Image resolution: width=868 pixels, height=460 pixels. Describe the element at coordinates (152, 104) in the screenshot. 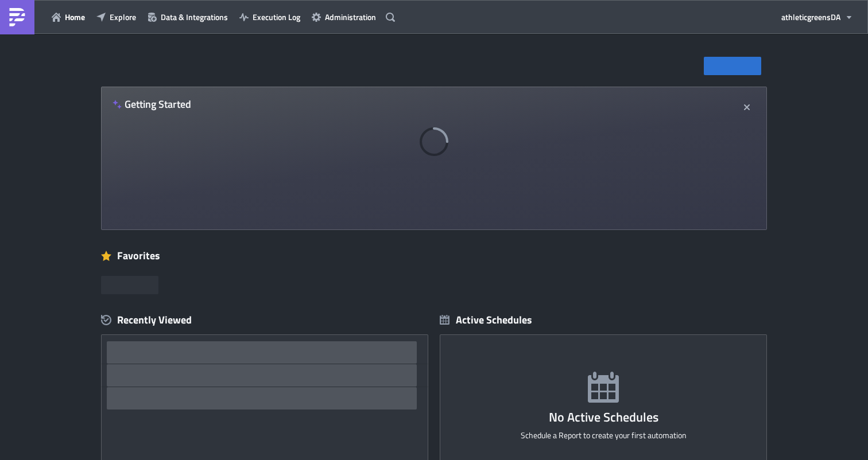

I see `h4: Getting Started` at that location.